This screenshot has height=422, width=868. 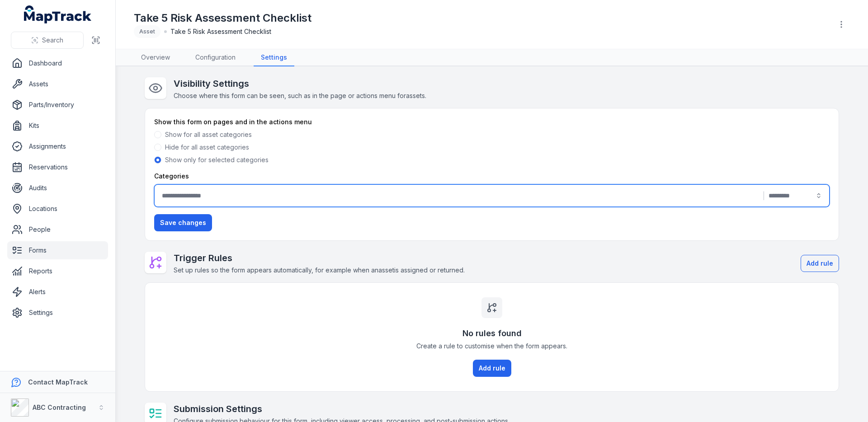 I want to click on a: Assignments, so click(x=57, y=146).